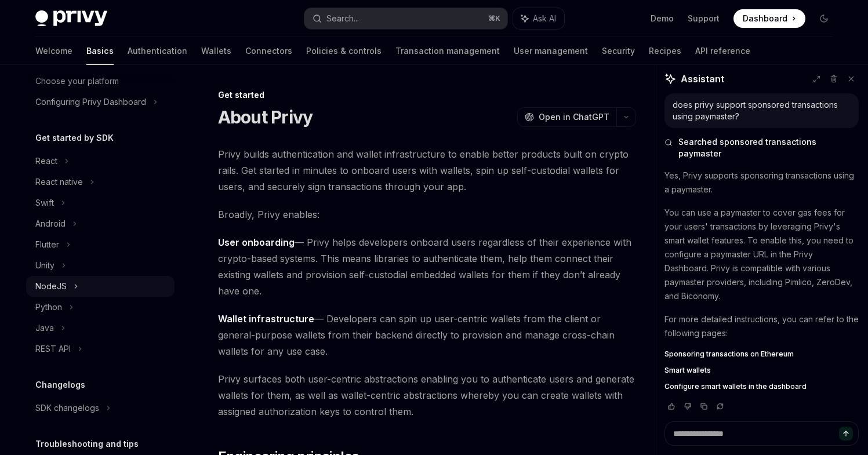  What do you see at coordinates (538, 19) in the screenshot?
I see `button: Ask AI` at bounding box center [538, 19].